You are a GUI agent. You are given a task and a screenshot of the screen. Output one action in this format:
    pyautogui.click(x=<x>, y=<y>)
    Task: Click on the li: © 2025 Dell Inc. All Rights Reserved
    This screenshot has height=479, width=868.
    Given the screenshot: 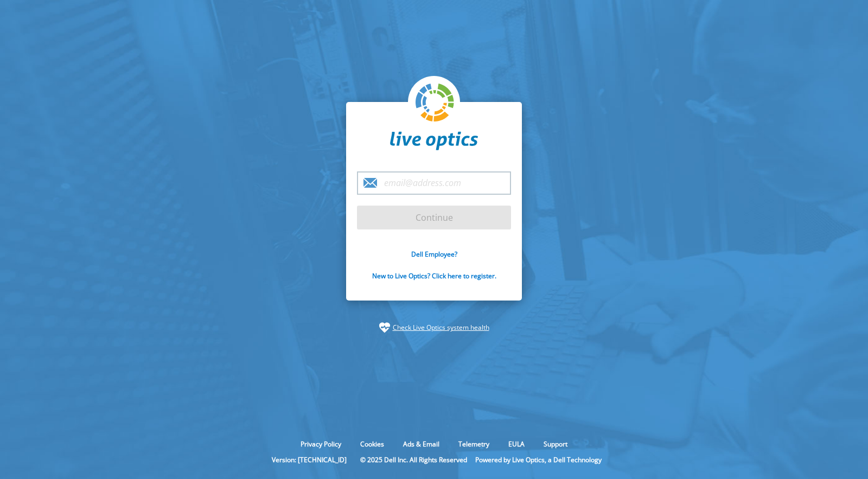 What is the action you would take?
    pyautogui.click(x=414, y=460)
    